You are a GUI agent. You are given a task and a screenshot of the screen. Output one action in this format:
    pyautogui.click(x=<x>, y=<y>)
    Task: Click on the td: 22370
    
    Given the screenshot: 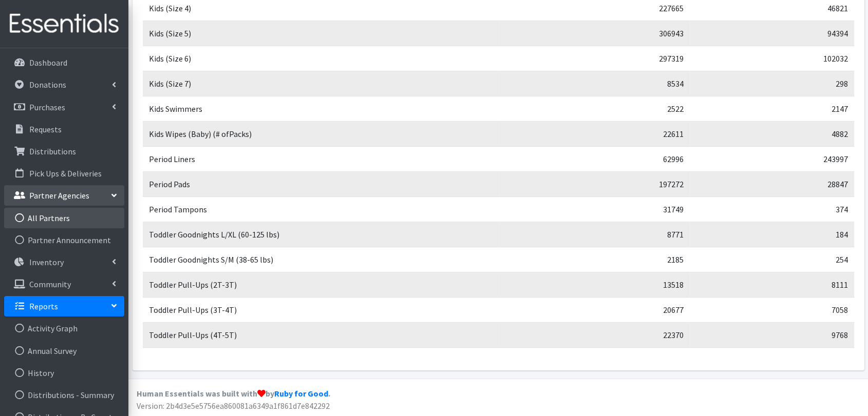 What is the action you would take?
    pyautogui.click(x=594, y=335)
    